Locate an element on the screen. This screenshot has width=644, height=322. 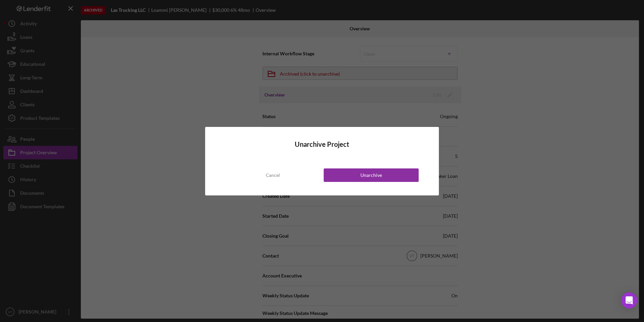
div: Cancel is located at coordinates (273, 175).